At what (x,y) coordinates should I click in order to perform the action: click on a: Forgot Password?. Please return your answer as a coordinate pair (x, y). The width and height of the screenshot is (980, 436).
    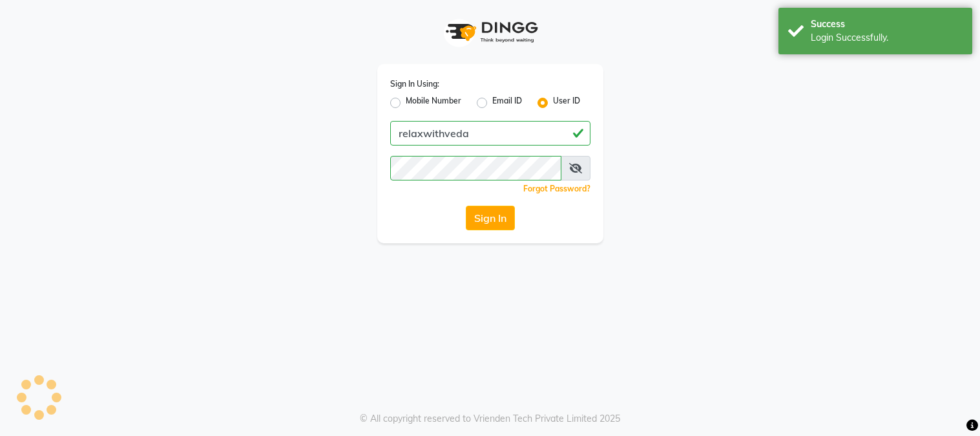
    Looking at the image, I should click on (557, 188).